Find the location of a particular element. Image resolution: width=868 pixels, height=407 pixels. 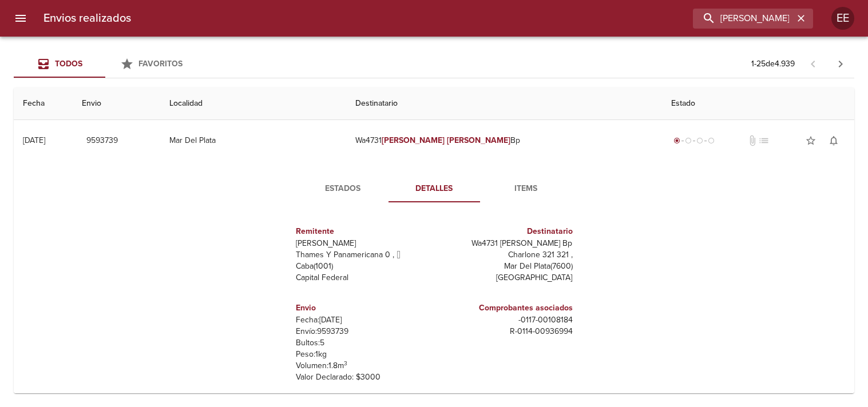

p: Charlone 321 321 , is located at coordinates (506, 255).